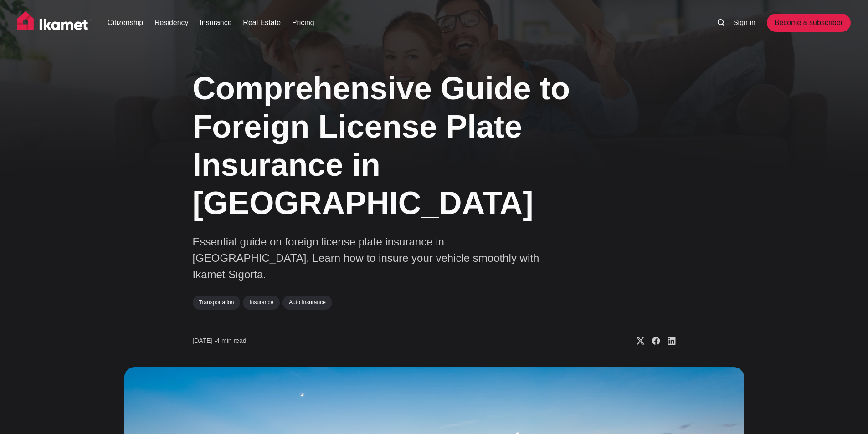 The image size is (868, 434). What do you see at coordinates (172, 23) in the screenshot?
I see `a: Residency` at bounding box center [172, 23].